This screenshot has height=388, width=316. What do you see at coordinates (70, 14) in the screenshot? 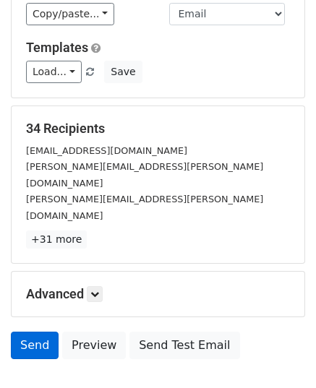
I see `a: Copy/paste...` at bounding box center [70, 14].